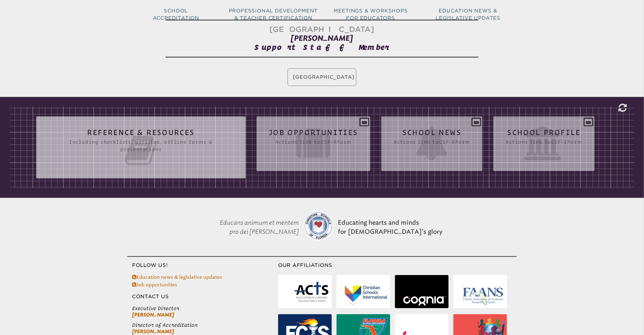  I want to click on h3: Our Affiliations, so click(398, 265).